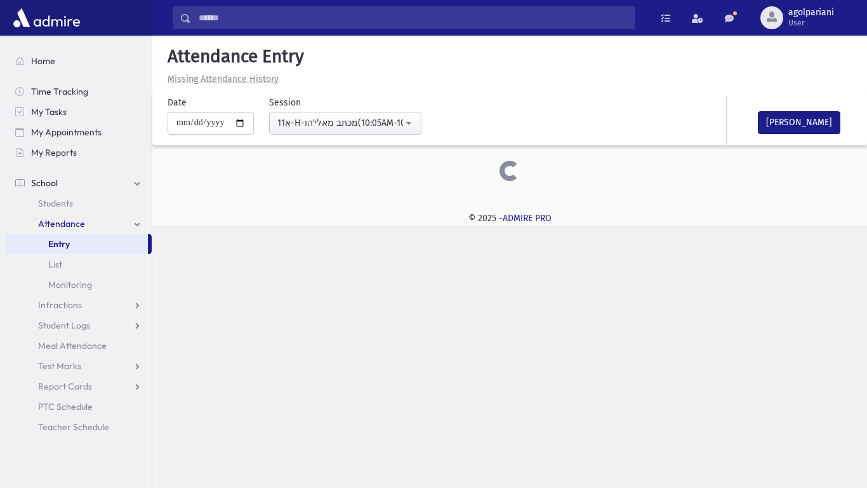  What do you see at coordinates (78, 223) in the screenshot?
I see `a: Attendance` at bounding box center [78, 223].